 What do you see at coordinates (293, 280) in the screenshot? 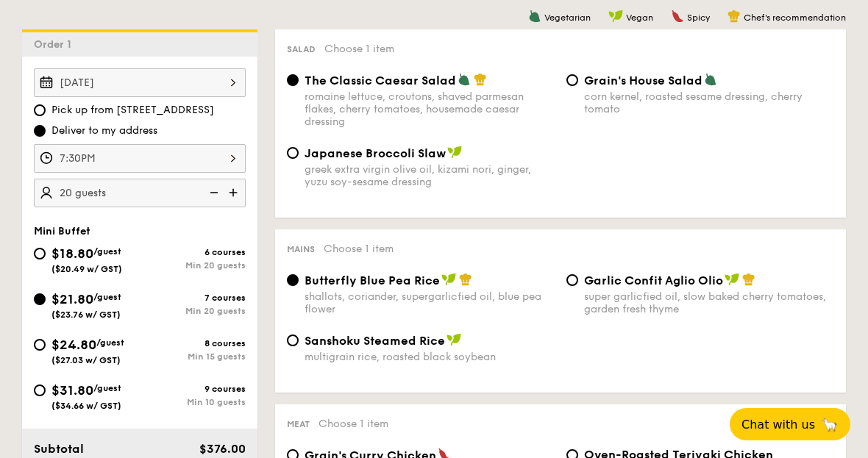
I see `input: Butterfly Blue Pea Riceshallots, coriander, supergarlicfied oil, blue pea flower` at bounding box center [293, 280].